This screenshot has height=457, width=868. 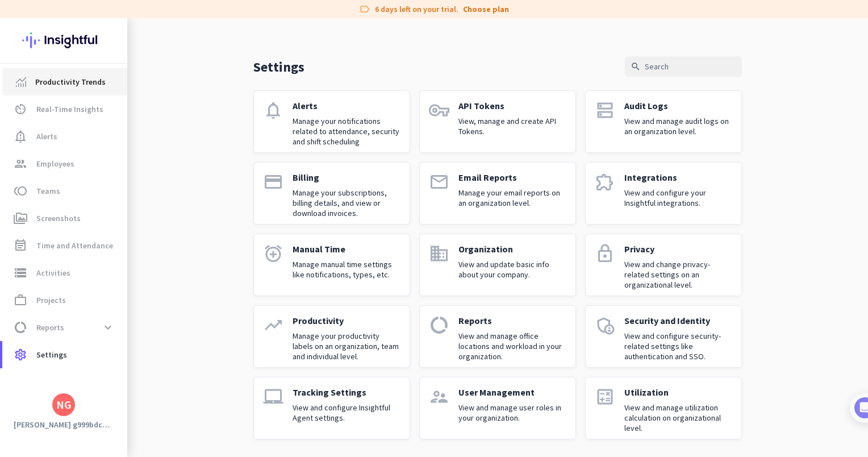 What do you see at coordinates (21, 109) in the screenshot?
I see `i: av_timer` at bounding box center [21, 109].